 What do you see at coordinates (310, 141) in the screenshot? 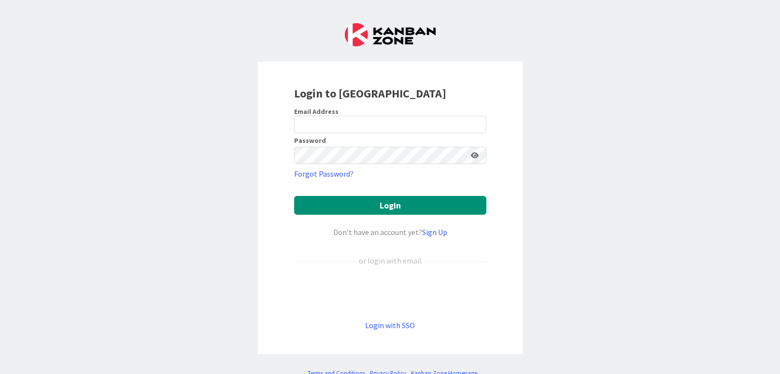
I see `label: Password` at bounding box center [310, 141].